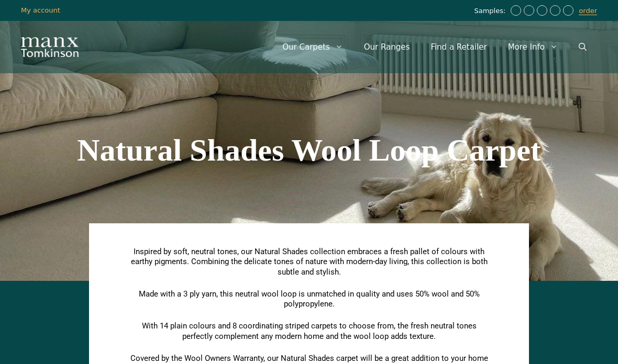 The height and width of the screenshot is (364, 618). Describe the element at coordinates (490, 11) in the screenshot. I see `span: Samples:` at that location.